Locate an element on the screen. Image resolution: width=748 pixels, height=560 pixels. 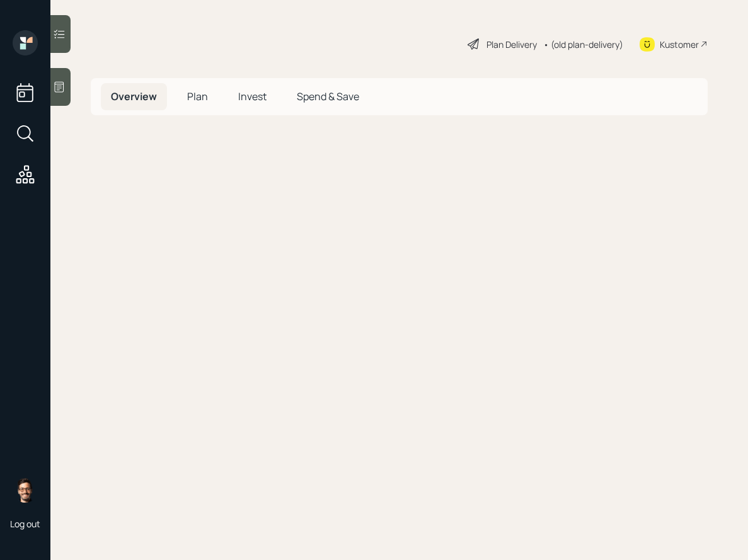
img: sami-boghos-headshot.png is located at coordinates (26, 490).